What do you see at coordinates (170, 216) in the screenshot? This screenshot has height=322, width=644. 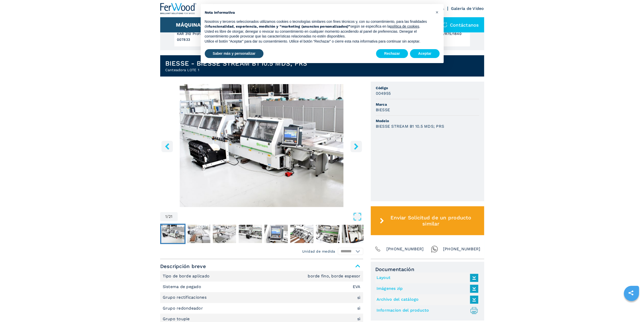 I see `span: 21` at bounding box center [170, 216].